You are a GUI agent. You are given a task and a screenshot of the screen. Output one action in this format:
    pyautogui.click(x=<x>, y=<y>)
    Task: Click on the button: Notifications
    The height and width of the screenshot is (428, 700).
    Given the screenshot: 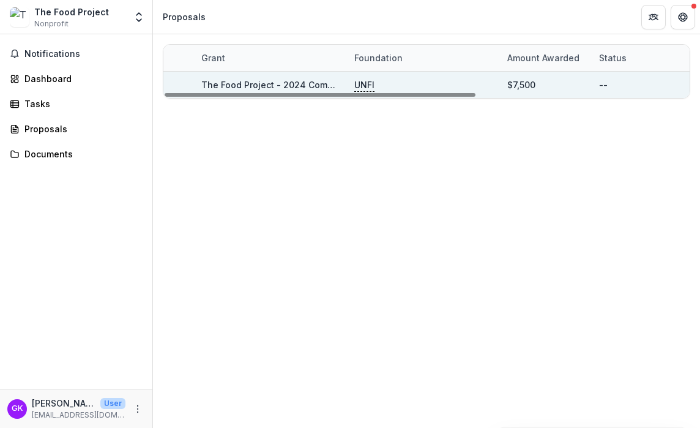 What is the action you would take?
    pyautogui.click(x=76, y=54)
    